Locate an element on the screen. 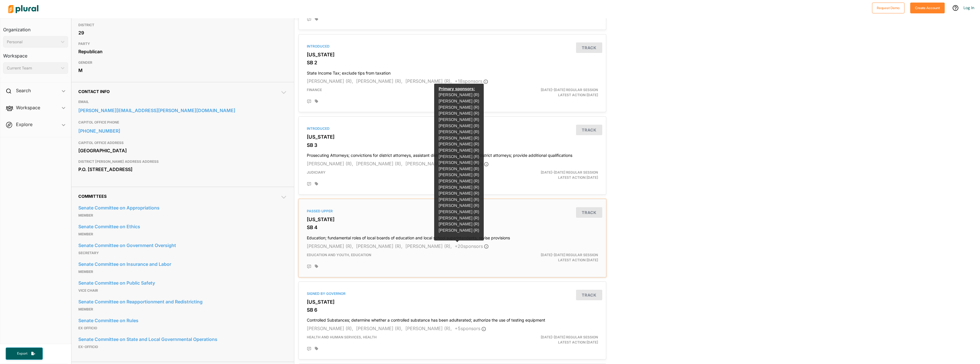 The height and width of the screenshot is (364, 980). h3: CAPITOL OFFICE PHONE is located at coordinates (182, 122).